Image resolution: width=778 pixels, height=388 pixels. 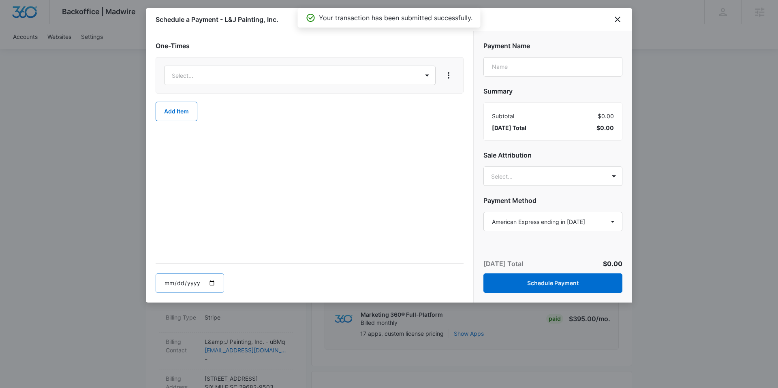 What do you see at coordinates (503, 116) in the screenshot?
I see `span: Subtotal` at bounding box center [503, 116].